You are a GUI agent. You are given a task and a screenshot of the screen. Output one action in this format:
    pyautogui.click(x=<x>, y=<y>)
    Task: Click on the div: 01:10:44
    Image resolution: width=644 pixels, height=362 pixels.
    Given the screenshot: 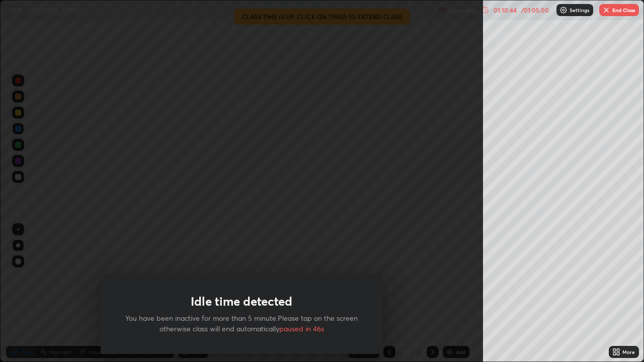 What is the action you would take?
    pyautogui.click(x=505, y=10)
    